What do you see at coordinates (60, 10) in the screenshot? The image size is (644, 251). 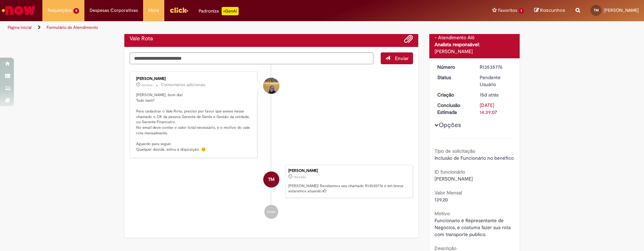 I see `span: Requisições` at bounding box center [60, 10].